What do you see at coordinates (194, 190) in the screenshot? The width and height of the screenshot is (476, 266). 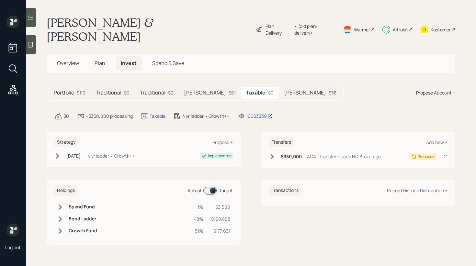 I see `div: Actual` at bounding box center [194, 190].